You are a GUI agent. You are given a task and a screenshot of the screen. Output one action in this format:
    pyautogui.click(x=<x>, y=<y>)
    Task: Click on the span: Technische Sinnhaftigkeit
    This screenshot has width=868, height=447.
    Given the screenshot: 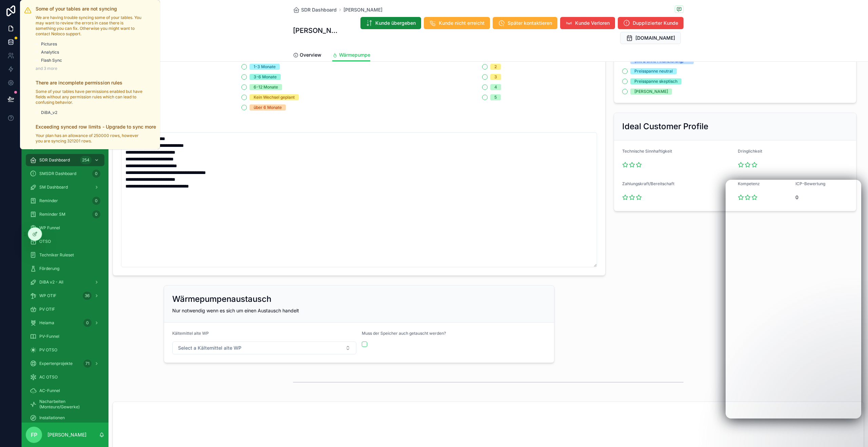 What is the action you would take?
    pyautogui.click(x=647, y=151)
    